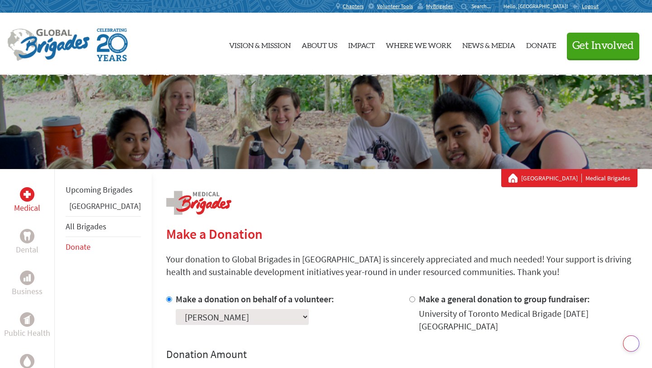  Describe the element at coordinates (27, 319) in the screenshot. I see `div: Public Health` at that location.